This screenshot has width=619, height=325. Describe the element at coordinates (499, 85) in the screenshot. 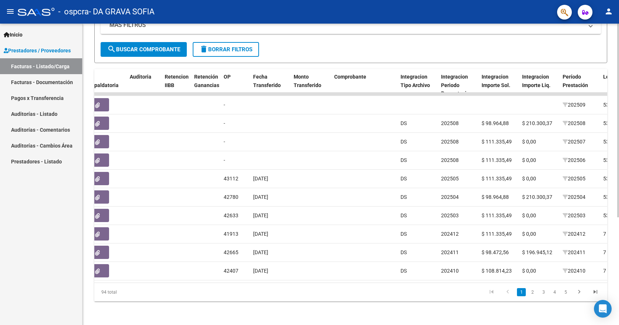

I see `datatable-header-cell: Integracion Importe Sol.` at that location.